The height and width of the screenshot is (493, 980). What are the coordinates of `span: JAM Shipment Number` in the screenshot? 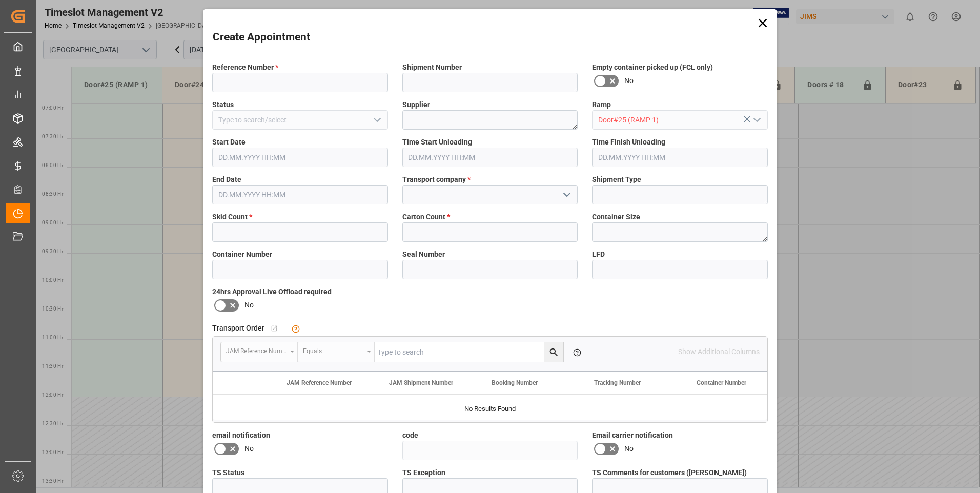 It's located at (421, 383).